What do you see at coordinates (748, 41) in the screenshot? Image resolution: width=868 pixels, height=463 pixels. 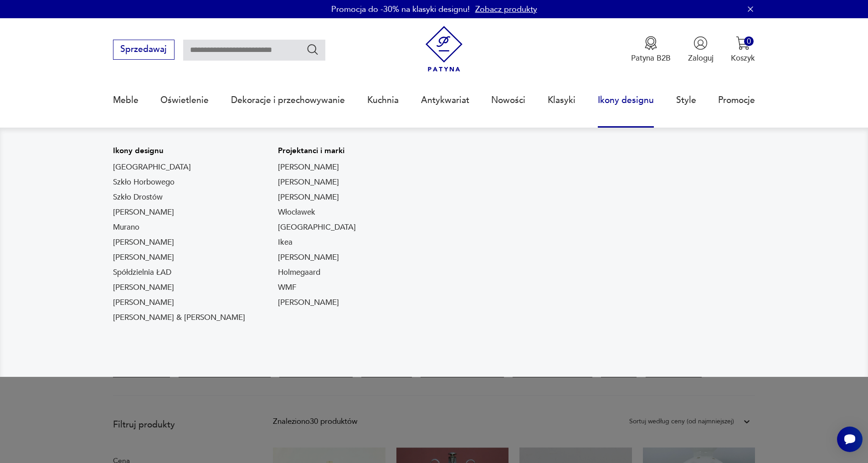 I see `div: 0` at bounding box center [748, 41].